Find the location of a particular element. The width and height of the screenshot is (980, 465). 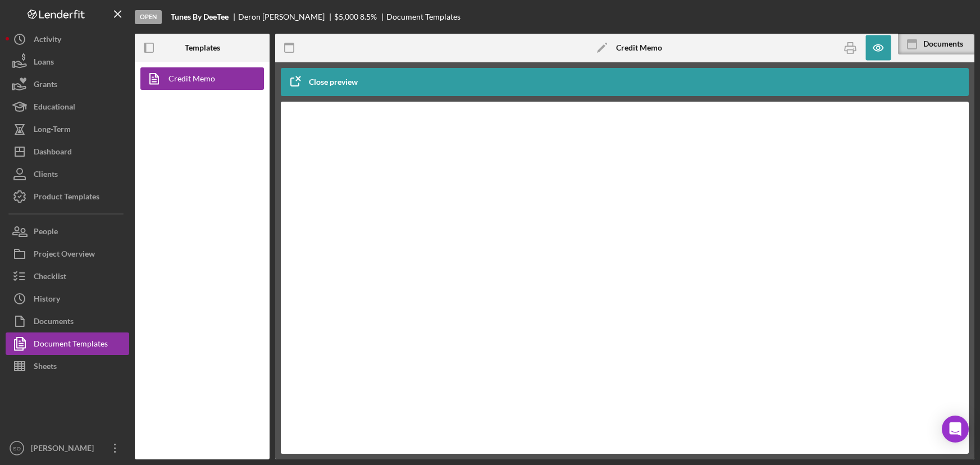

div: Clients is located at coordinates (45, 175).